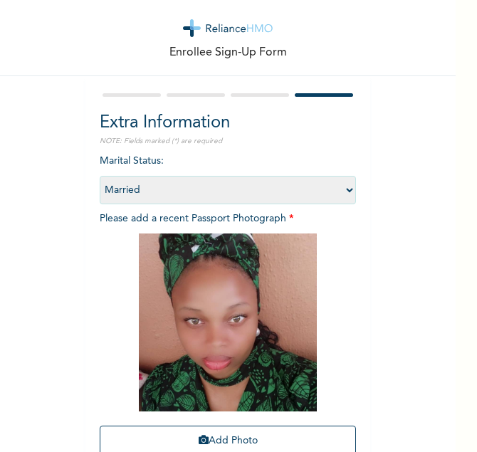 The image size is (477, 452). I want to click on h2: Extra Information, so click(228, 123).